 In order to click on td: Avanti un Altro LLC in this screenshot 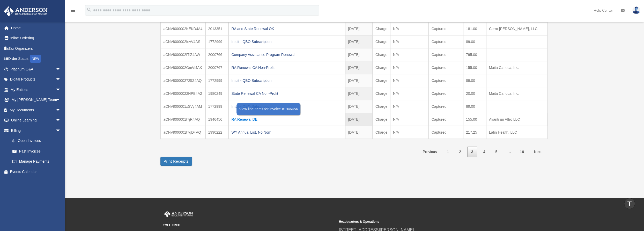, I will do `click(517, 119)`.